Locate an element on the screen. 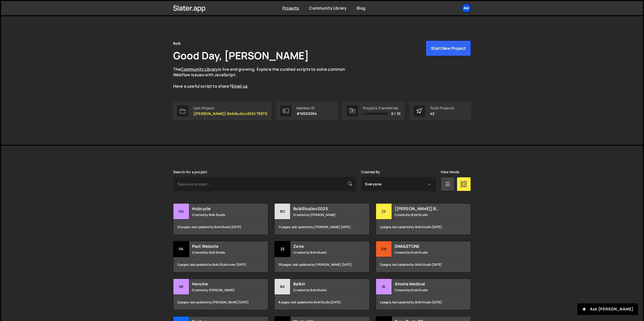  div: DN is located at coordinates (384, 249).